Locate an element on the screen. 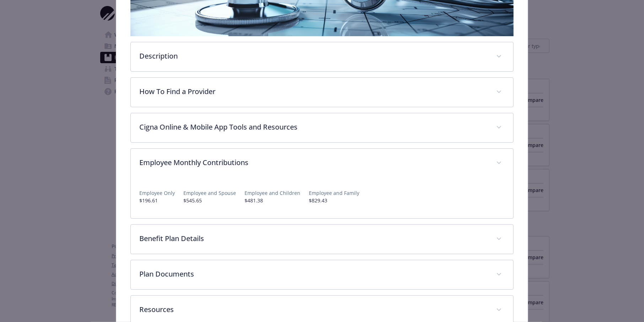 This screenshot has width=644, height=322. p: $545.65 is located at coordinates (210, 200).